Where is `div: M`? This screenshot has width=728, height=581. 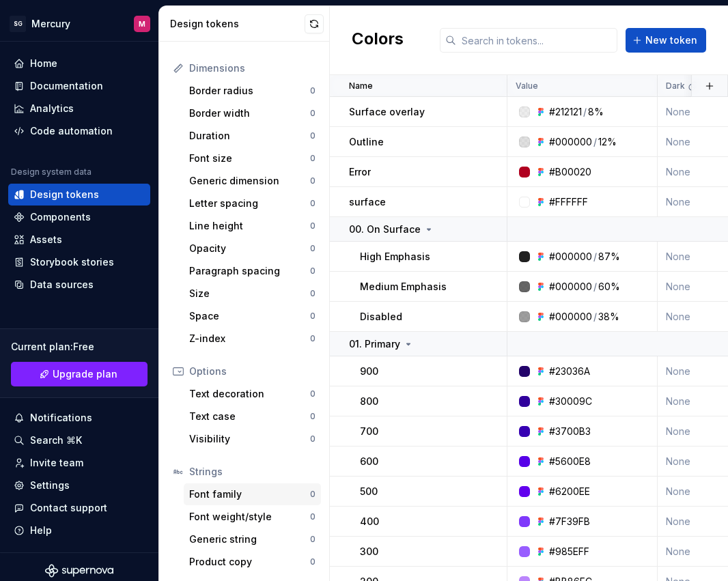
div: M is located at coordinates (142, 24).